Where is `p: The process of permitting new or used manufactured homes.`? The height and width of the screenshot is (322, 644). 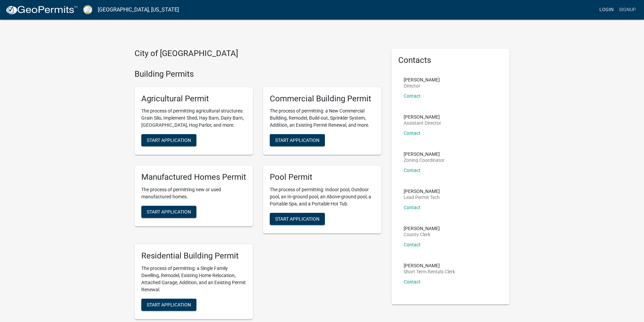 p: The process of permitting new or used manufactured homes. is located at coordinates (194, 193).